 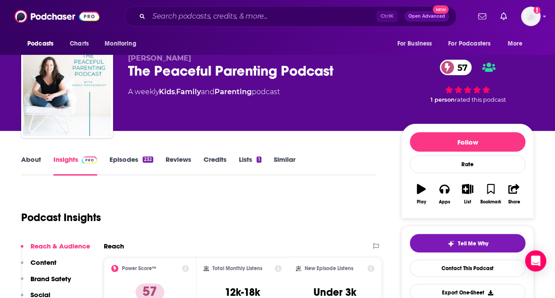 What do you see at coordinates (441, 9) in the screenshot?
I see `span: New` at bounding box center [441, 9].